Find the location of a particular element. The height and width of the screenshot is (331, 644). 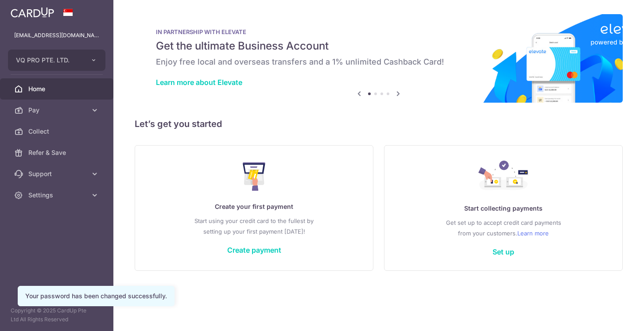

h5: Let’s get you started is located at coordinates (379, 124).